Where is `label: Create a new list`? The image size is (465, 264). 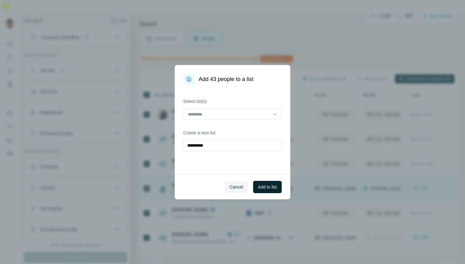
label: Create a new list is located at coordinates (233, 133).